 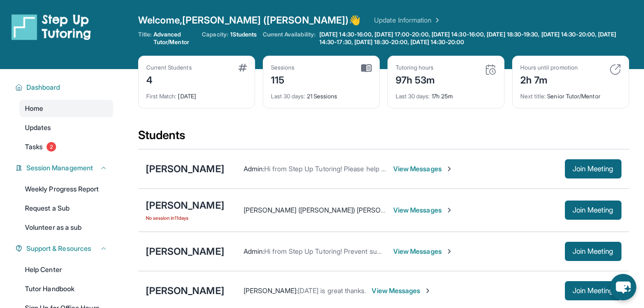 What do you see at coordinates (169, 79) in the screenshot?
I see `div: 4` at bounding box center [169, 79].